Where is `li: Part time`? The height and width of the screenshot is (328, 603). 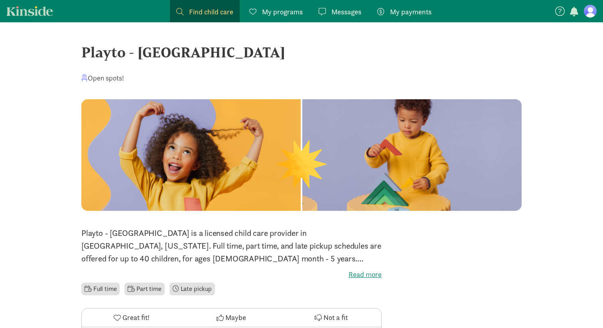 li: Part time is located at coordinates (144, 289).